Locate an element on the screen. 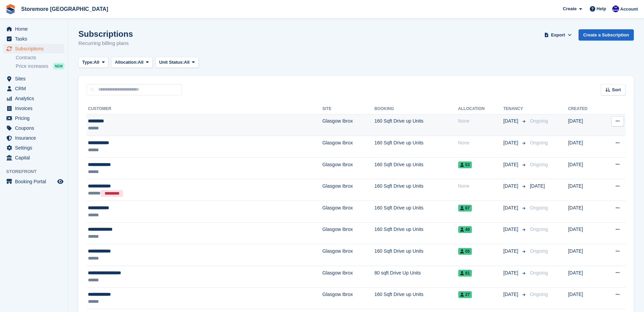 The height and width of the screenshot is (312, 644). span: 27 is located at coordinates (465, 295).